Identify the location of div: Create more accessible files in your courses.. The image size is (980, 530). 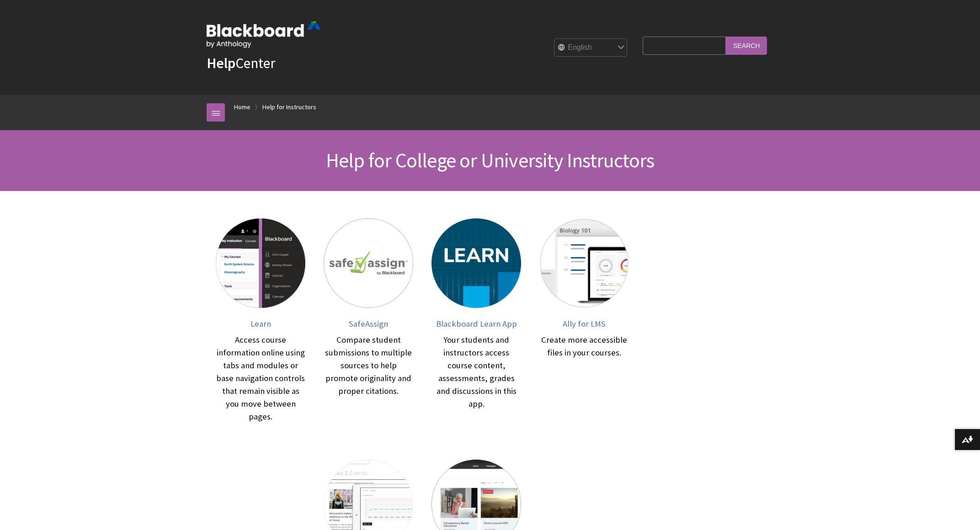
(584, 346).